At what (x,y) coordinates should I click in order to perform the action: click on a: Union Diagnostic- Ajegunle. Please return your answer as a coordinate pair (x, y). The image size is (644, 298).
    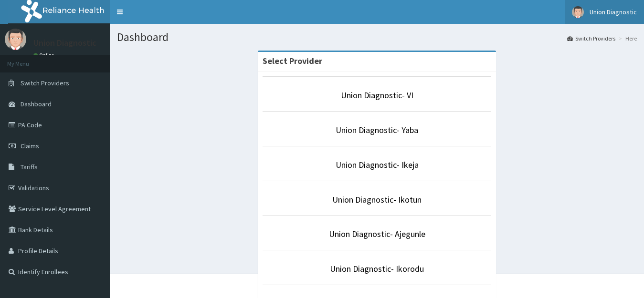
    Looking at the image, I should click on (377, 233).